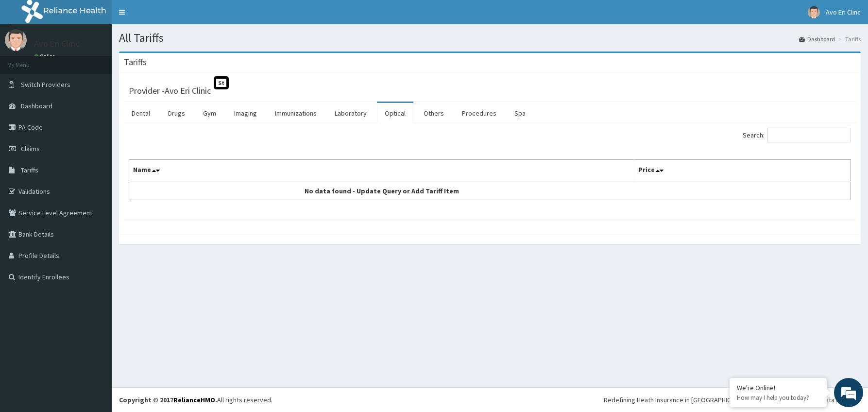  Describe the element at coordinates (382, 171) in the screenshot. I see `th: Name` at that location.